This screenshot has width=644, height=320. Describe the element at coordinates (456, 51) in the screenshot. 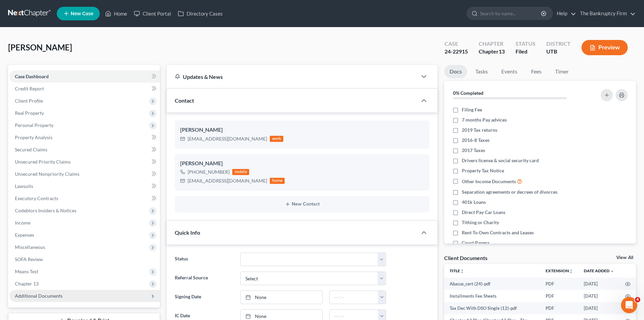

I see `div: 24-22915` at that location.